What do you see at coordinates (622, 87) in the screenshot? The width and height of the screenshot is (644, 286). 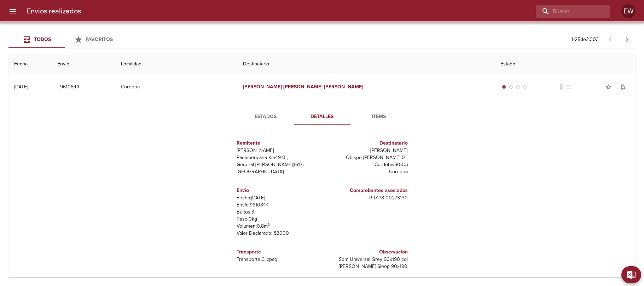 I see `button: Activar notificaciones` at bounding box center [622, 87].